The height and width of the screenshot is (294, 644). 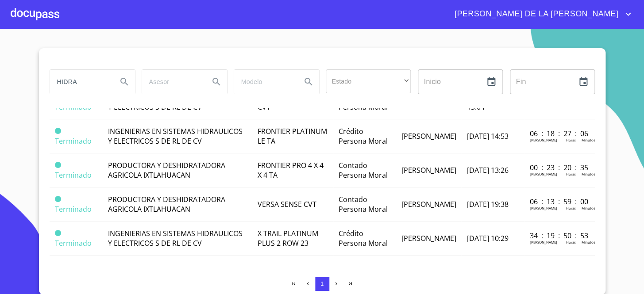 What do you see at coordinates (559, 236) in the screenshot?
I see `p: 34 : 19 : 50 : 53` at bounding box center [559, 236].